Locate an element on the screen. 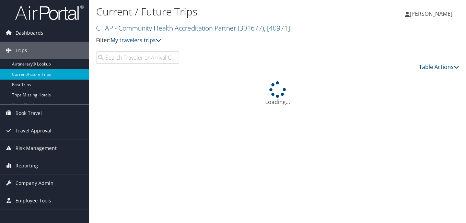 This screenshot has width=466, height=223. span: Trips is located at coordinates (21, 50).